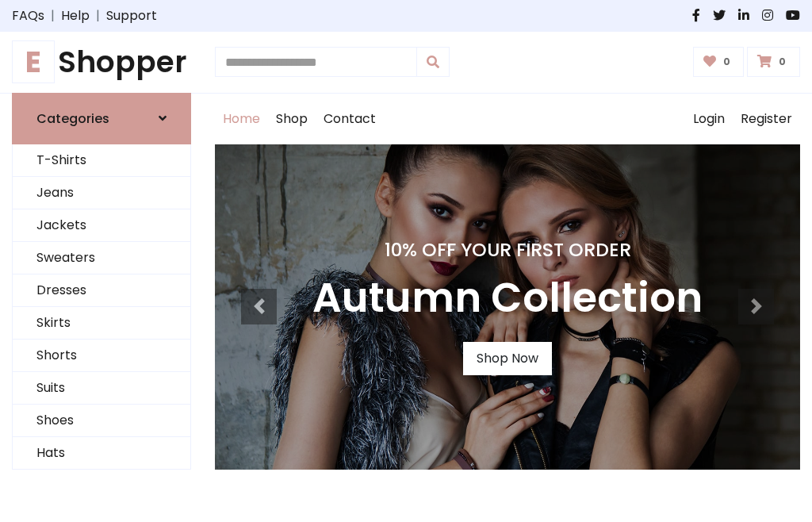  Describe the element at coordinates (33, 62) in the screenshot. I see `span: E` at that location.